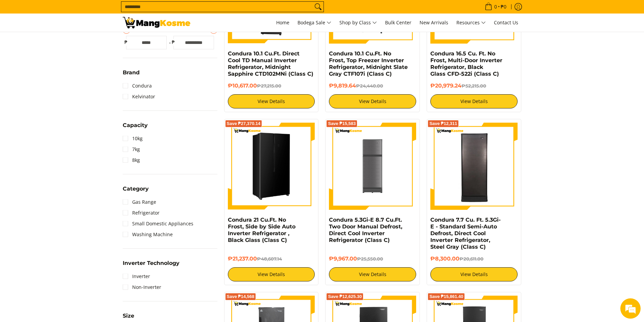  Describe the element at coordinates (156, 23) in the screenshot. I see `img: Class C Home &amp; Business Appliances: Up to 70% Off l Mang Kosme` at that location.